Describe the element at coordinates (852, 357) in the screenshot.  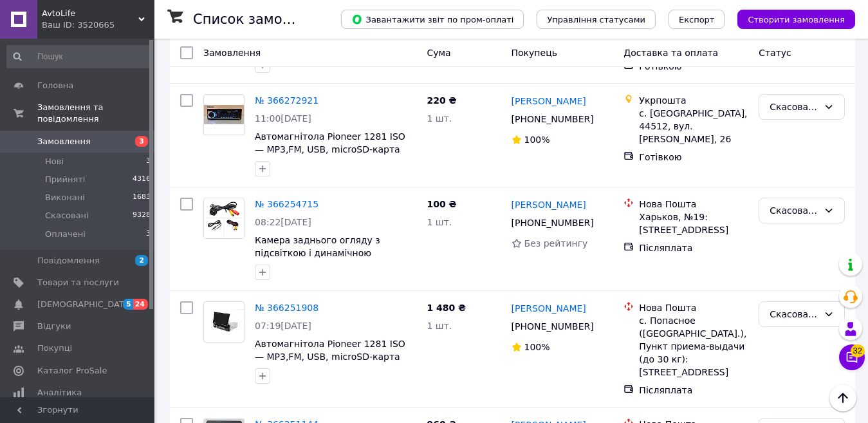
I see `button: Чат з покупцем32` at that location.